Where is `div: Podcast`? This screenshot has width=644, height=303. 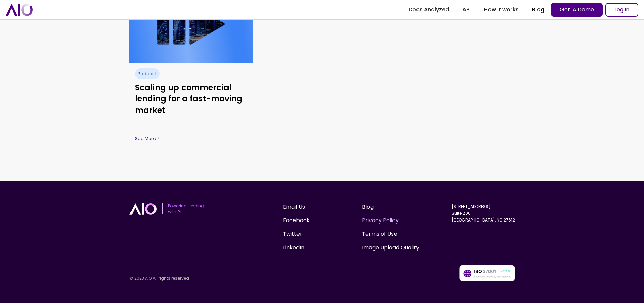 div: Podcast is located at coordinates (147, 74).